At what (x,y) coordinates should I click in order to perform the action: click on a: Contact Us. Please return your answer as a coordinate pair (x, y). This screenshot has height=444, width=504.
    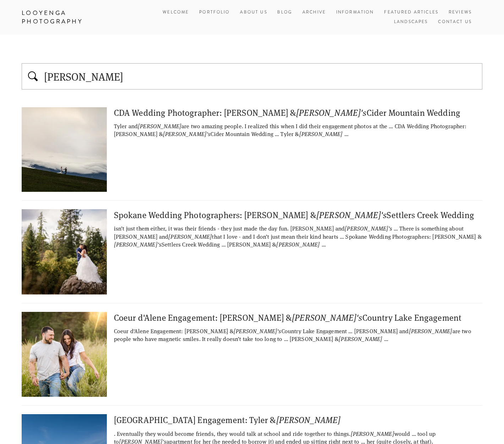
    Looking at the image, I should click on (455, 22).